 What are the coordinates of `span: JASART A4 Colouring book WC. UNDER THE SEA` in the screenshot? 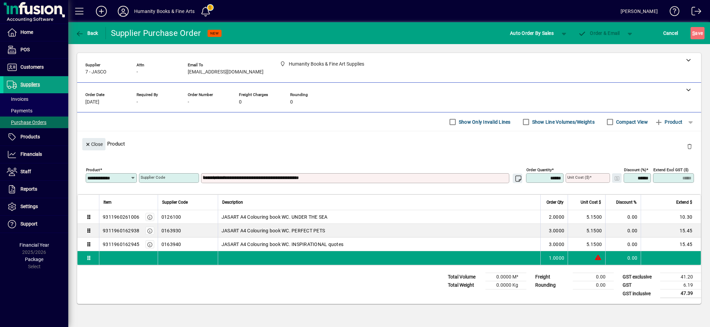 It's located at (274, 217).